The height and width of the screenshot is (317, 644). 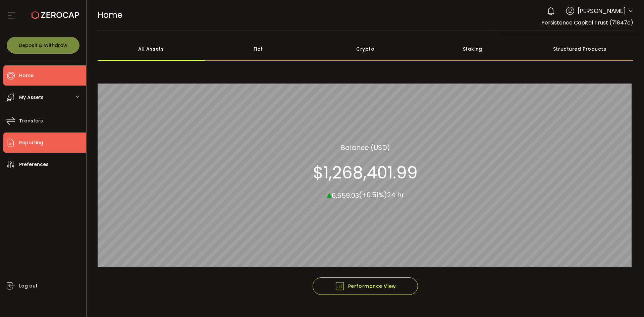 What do you see at coordinates (345, 196) in the screenshot?
I see `span: 6,559.03` at bounding box center [345, 196].